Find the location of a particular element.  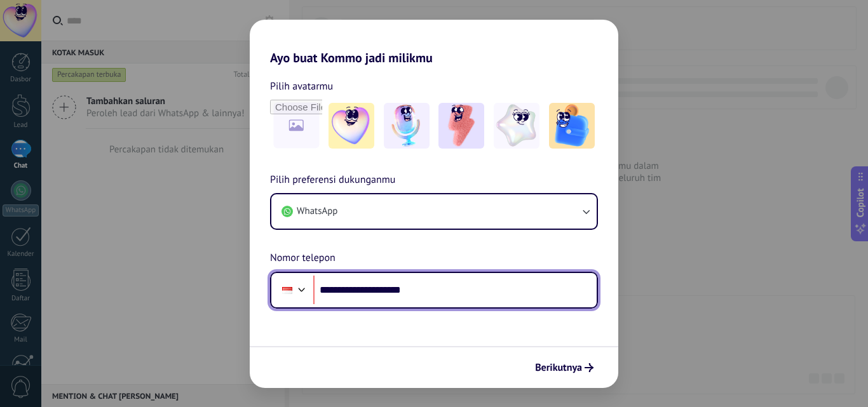

span: Berikutnya is located at coordinates (559, 368).